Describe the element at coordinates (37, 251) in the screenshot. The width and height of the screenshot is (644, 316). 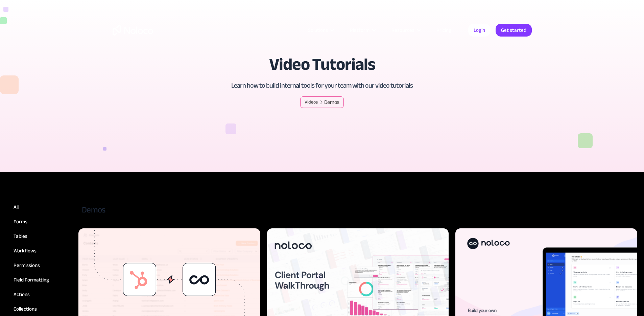
I see `a: Workflows` at that location.